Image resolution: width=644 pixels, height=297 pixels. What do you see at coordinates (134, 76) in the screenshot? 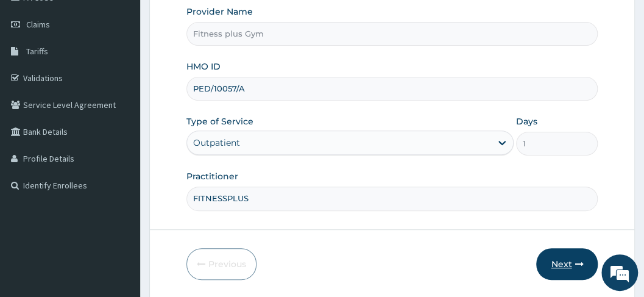
I see `div: Chat with us now` at bounding box center [134, 76].